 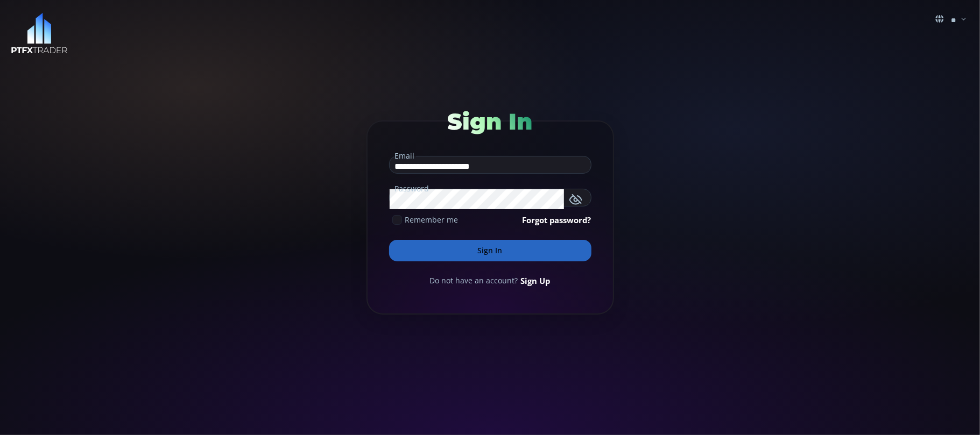 What do you see at coordinates (490, 251) in the screenshot?
I see `button: Sign In` at bounding box center [490, 251].